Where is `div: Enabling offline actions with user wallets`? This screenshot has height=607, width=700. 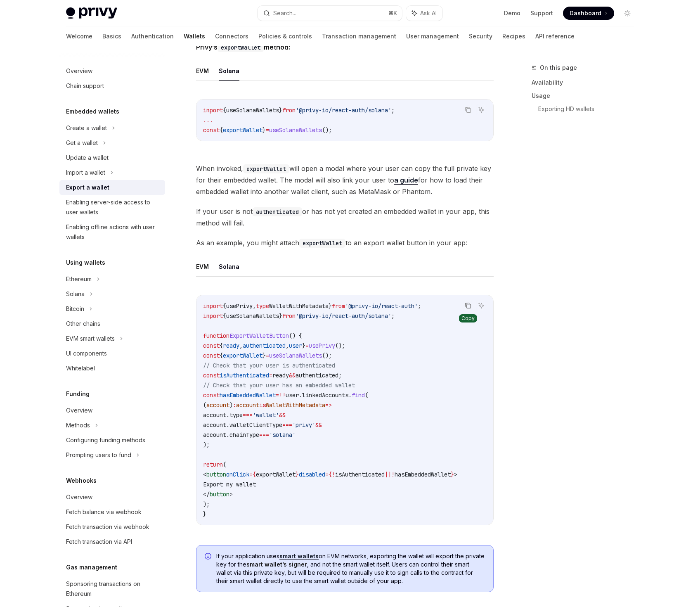 div: Enabling offline actions with user wallets is located at coordinates (113, 232).